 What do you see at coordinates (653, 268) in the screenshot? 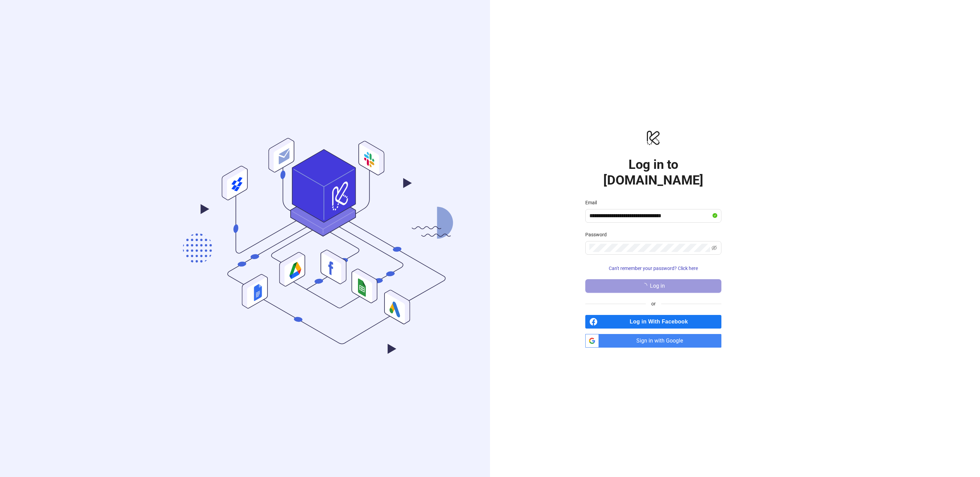
I see `a: Can't remember your password? Click here` at bounding box center [653, 268].